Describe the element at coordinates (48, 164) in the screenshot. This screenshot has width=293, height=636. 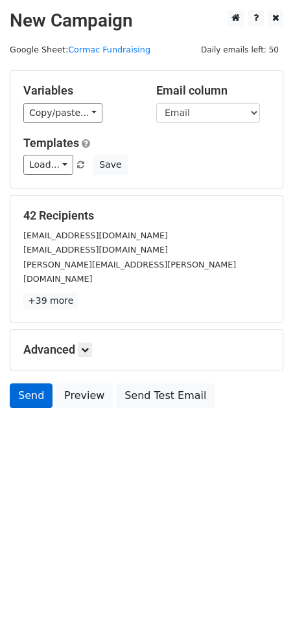
I see `a: Load...` at that location.